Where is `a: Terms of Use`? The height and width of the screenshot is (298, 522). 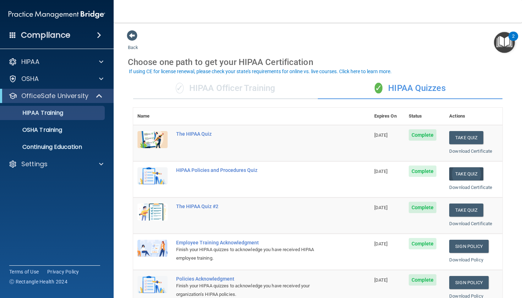 a: Terms of Use is located at coordinates (24, 272).